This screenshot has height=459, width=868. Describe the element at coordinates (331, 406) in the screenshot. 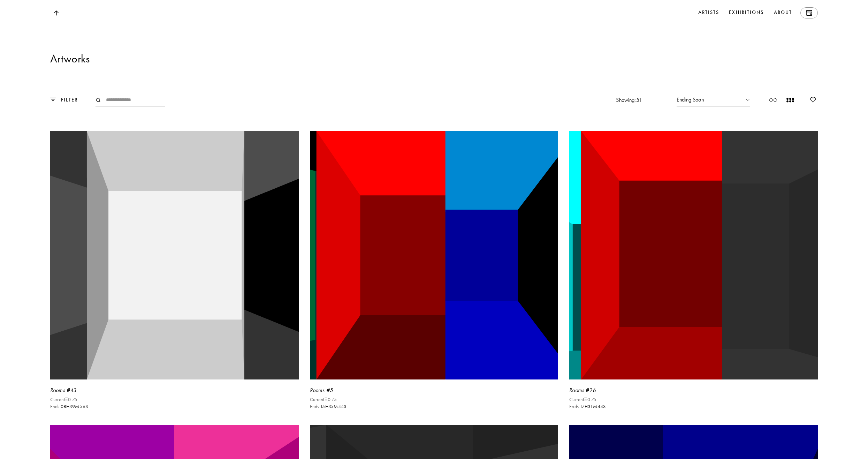

I see `span: 35` at that location.